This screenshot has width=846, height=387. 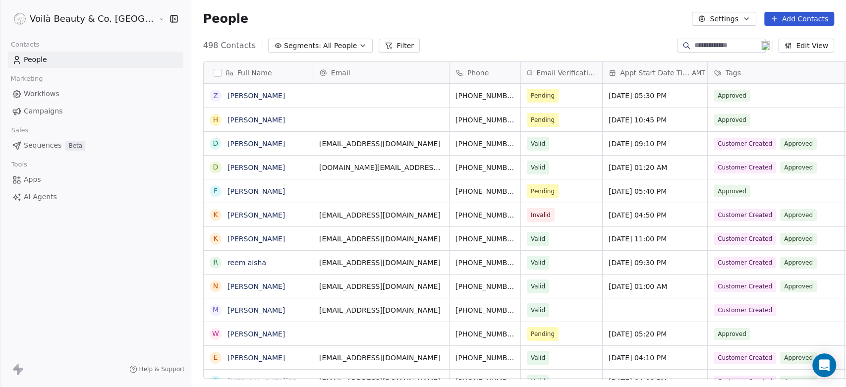 What do you see at coordinates (824, 365) in the screenshot?
I see `div: Open Intercom Messenger` at bounding box center [824, 365].